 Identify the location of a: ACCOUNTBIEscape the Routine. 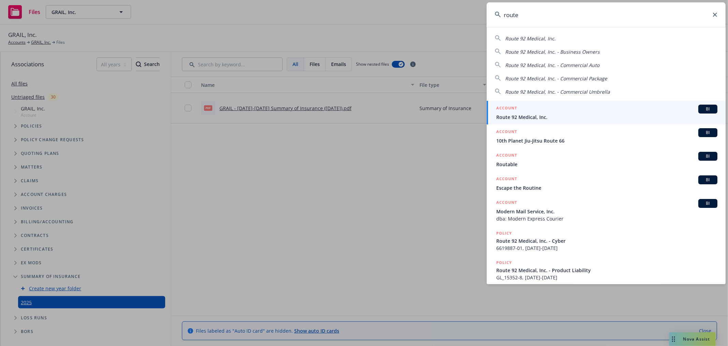
(606, 183).